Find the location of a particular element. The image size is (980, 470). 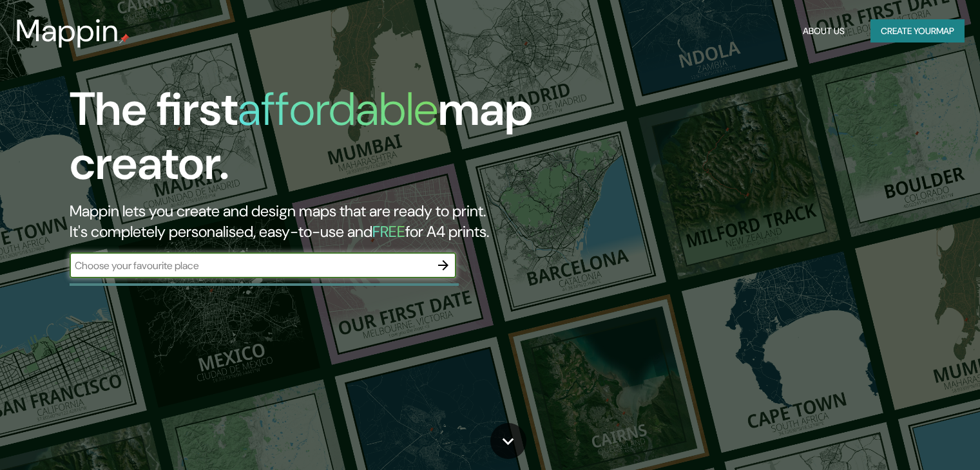

button: Create yourmap is located at coordinates (917, 31).